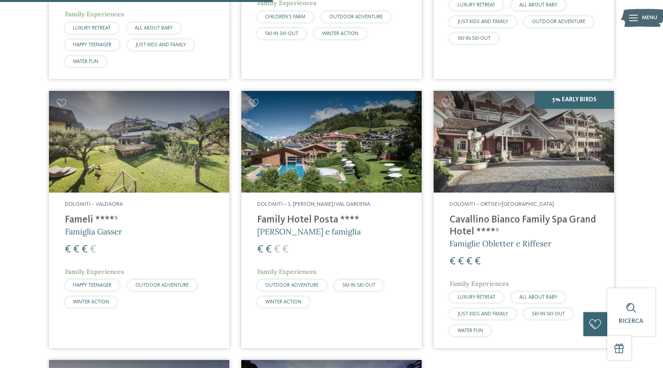 This screenshot has width=663, height=368. I want to click on span: CHILDREN’S FARM, so click(285, 17).